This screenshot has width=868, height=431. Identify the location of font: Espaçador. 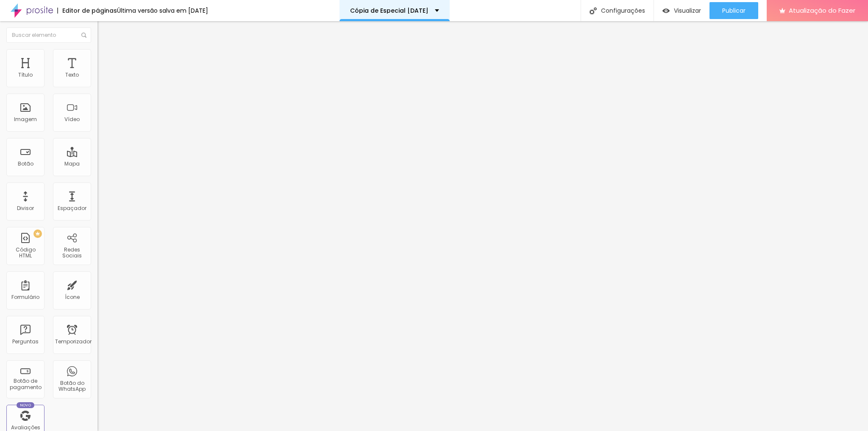
(72, 208).